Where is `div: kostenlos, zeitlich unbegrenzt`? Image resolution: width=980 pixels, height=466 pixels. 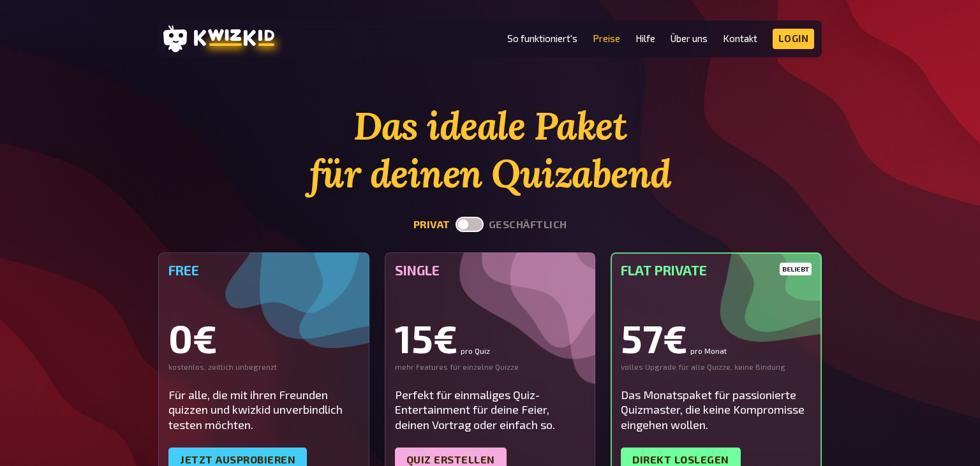 div: kostenlos, zeitlich unbegrenzt is located at coordinates (263, 367).